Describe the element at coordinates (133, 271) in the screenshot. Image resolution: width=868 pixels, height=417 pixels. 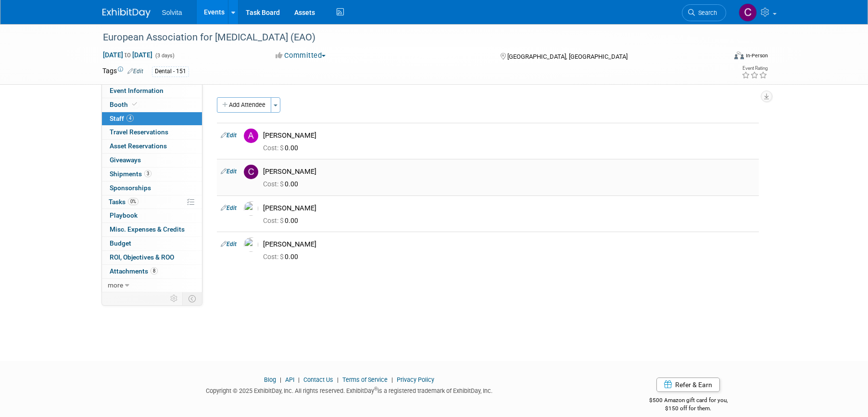
I see `span: Attachments` at that location.